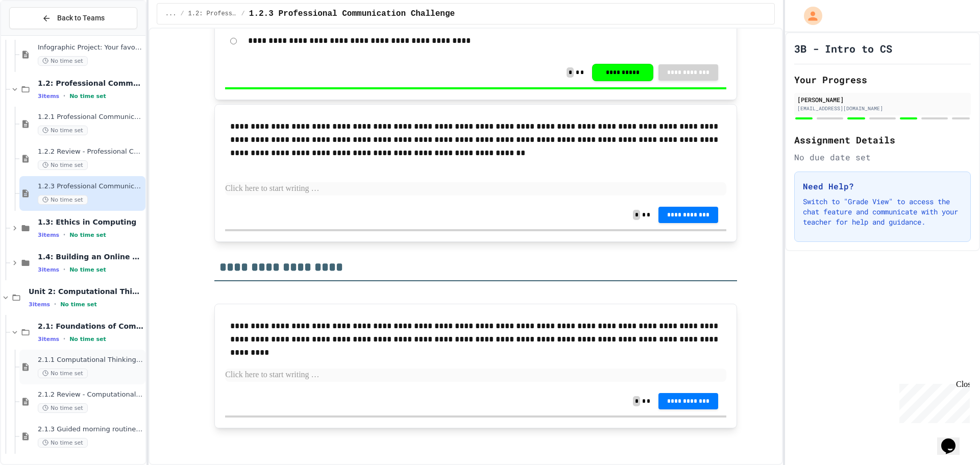 The width and height of the screenshot is (980, 465). What do you see at coordinates (90, 429) in the screenshot?
I see `span: 2.1.3 Guided morning routine flowchart` at bounding box center [90, 429].